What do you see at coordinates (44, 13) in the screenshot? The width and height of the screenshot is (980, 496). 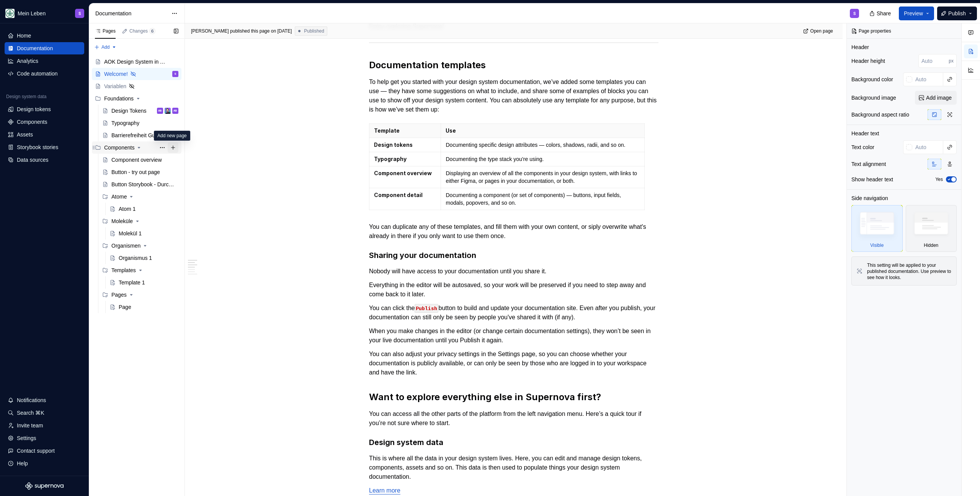 I see `button: Mein LebenS` at bounding box center [44, 13].